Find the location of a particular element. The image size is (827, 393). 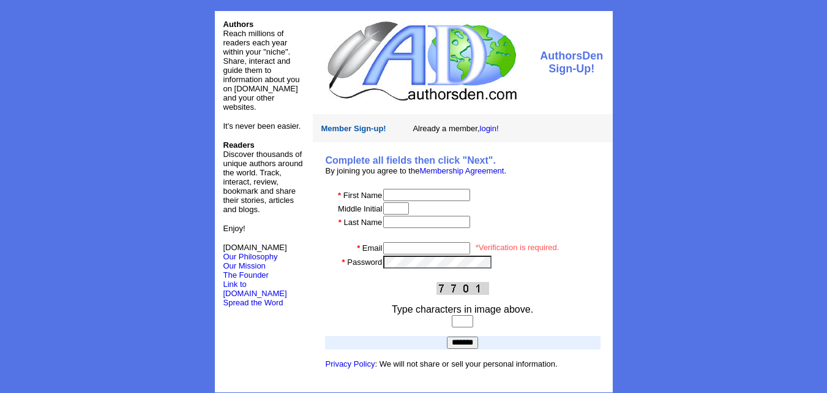

font: Middle Initial is located at coordinates (360, 208).